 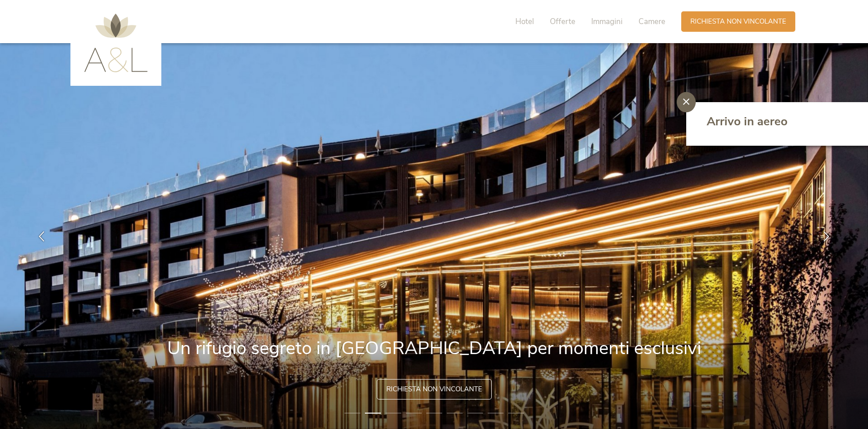 I want to click on span: Offerte, so click(x=563, y=21).